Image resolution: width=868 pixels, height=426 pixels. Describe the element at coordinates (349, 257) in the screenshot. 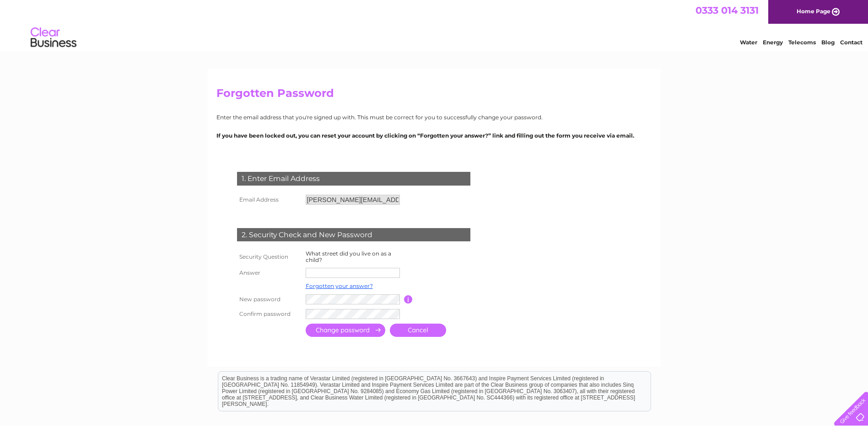

I see `label: What street did you live on as a child?` at that location.